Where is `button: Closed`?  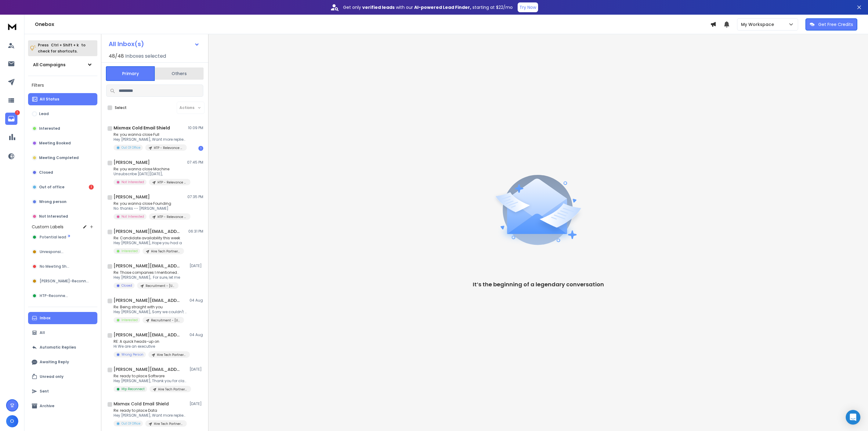
button: Closed is located at coordinates (63, 172).